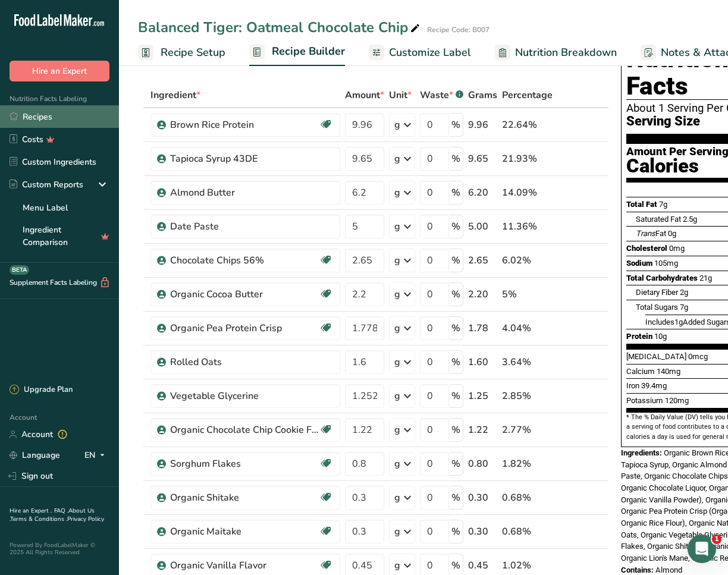 This screenshot has width=728, height=575. I want to click on span: 0mg, so click(677, 248).